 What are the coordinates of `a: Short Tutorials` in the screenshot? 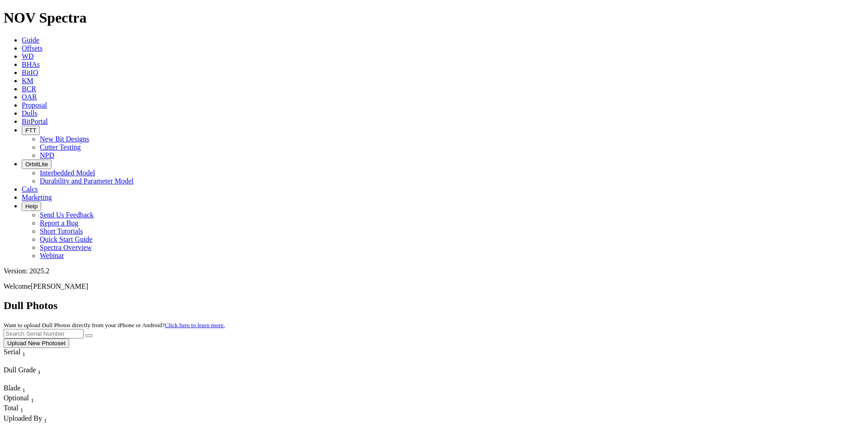 It's located at (61, 231).